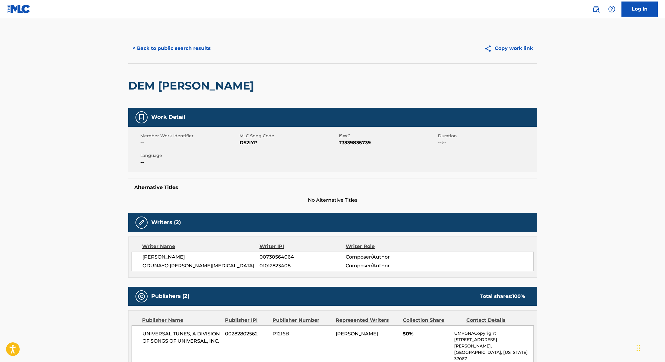 The width and height of the screenshot is (665, 362). What do you see at coordinates (638, 348) in the screenshot?
I see `div: Drag` at bounding box center [638, 348].